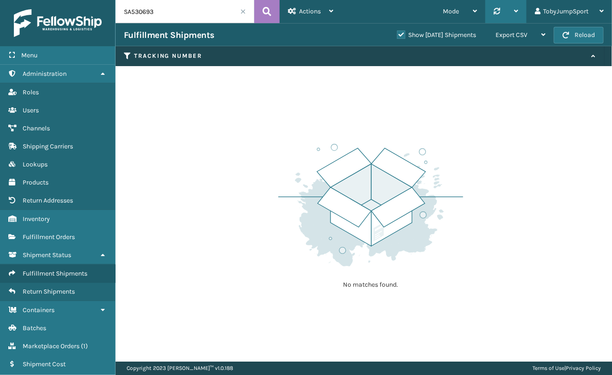 The height and width of the screenshot is (375, 612). I want to click on span: Administration, so click(44, 73).